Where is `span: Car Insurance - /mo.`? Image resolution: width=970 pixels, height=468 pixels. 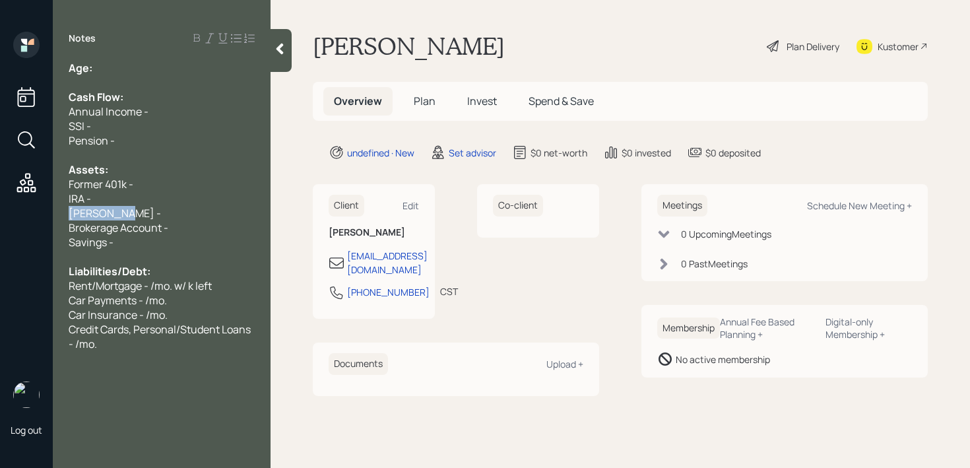 span: Car Insurance - /mo. is located at coordinates (118, 315).